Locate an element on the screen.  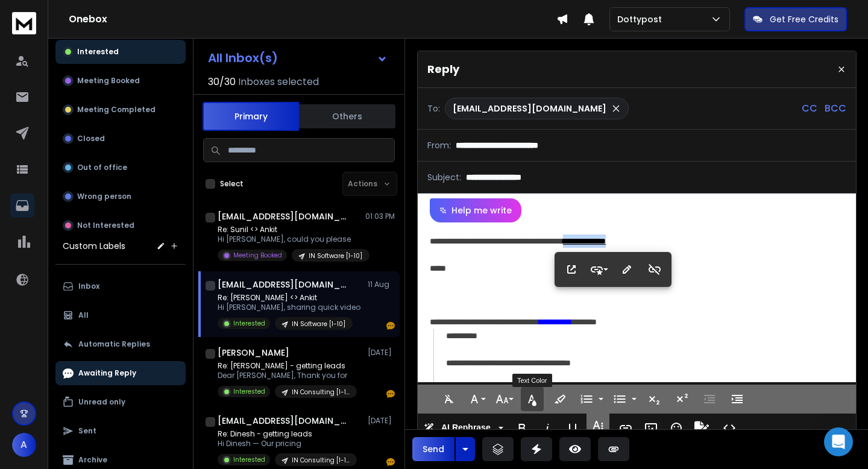
p: Meeting Completed is located at coordinates (117, 110).